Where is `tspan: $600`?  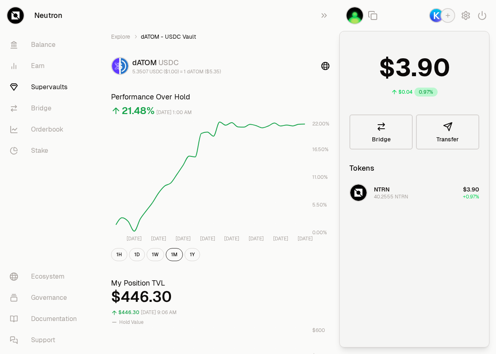
tspan: $600 is located at coordinates (318, 331).